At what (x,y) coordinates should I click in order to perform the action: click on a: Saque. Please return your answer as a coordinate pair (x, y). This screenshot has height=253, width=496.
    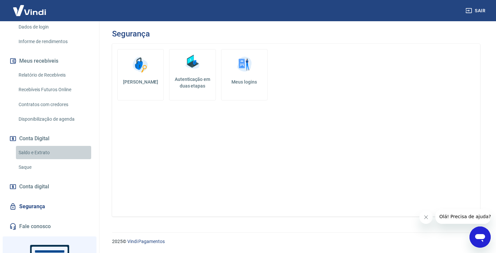
    Looking at the image, I should click on (53, 167).